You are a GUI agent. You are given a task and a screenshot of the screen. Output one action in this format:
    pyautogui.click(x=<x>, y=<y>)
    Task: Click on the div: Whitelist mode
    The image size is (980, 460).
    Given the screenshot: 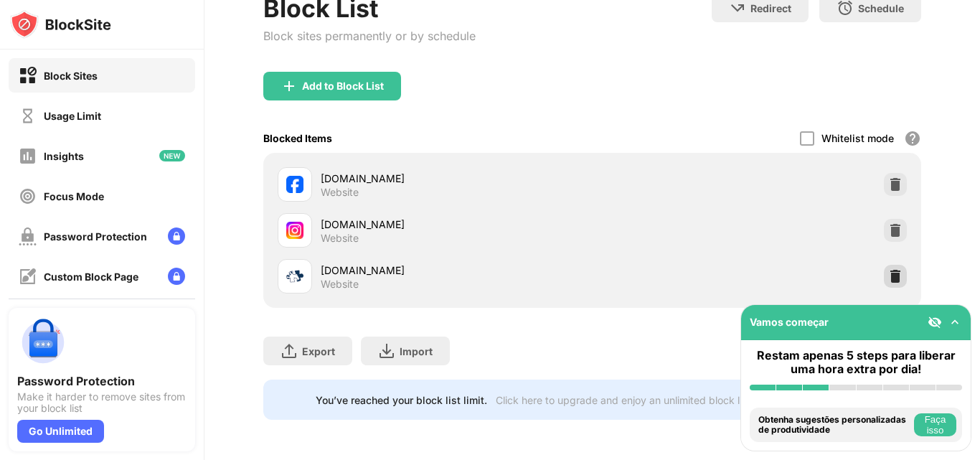 What is the action you would take?
    pyautogui.click(x=857, y=138)
    